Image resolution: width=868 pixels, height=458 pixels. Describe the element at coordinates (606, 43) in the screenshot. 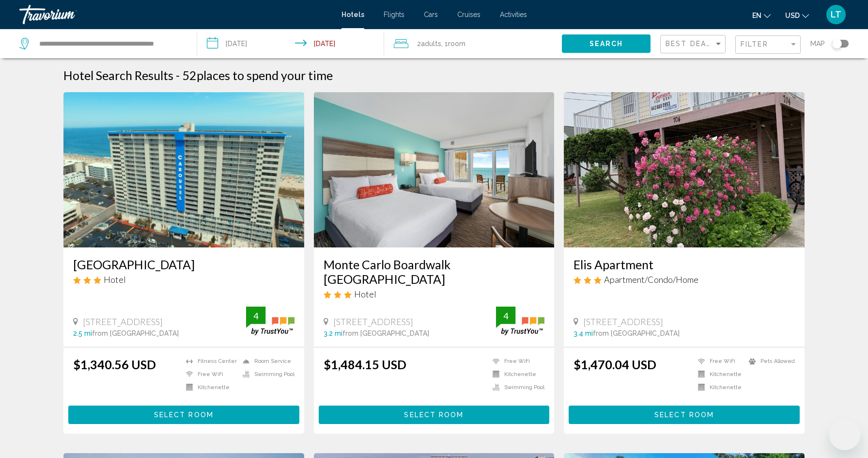

I see `button: Search` at that location.